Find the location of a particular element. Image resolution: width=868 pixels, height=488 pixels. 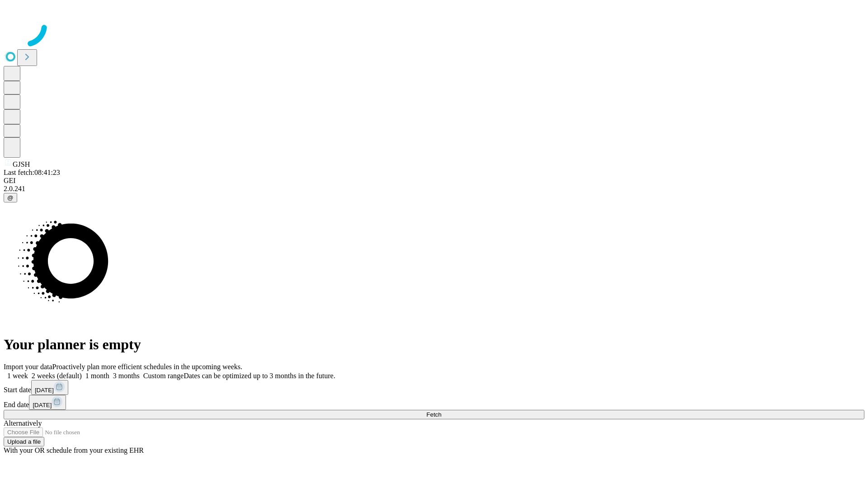

span: GJSH is located at coordinates (21, 164).